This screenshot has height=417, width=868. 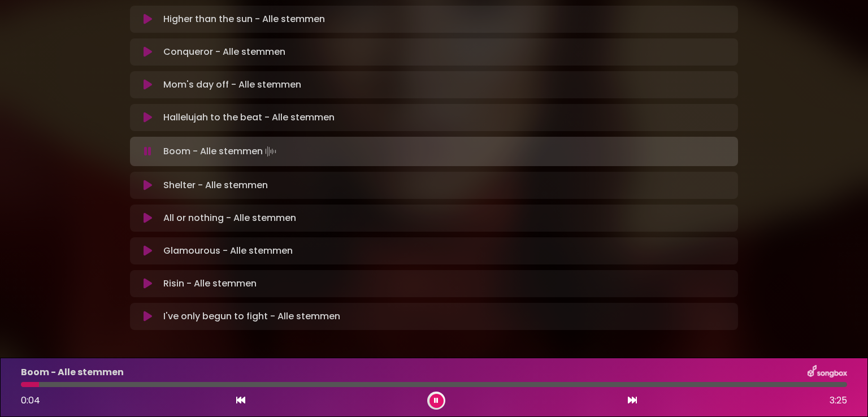 I want to click on p: Shelter - Alle stemmen, so click(x=215, y=185).